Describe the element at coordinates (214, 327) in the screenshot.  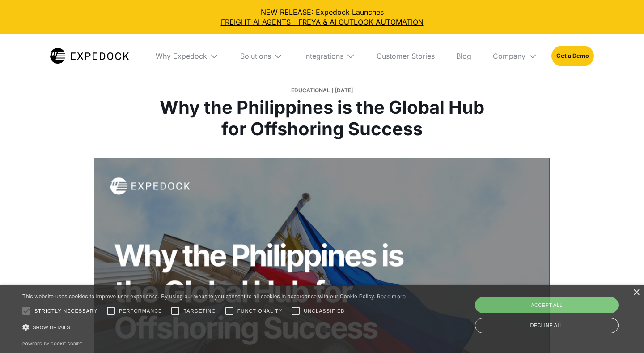
I see `div: Show details` at that location.